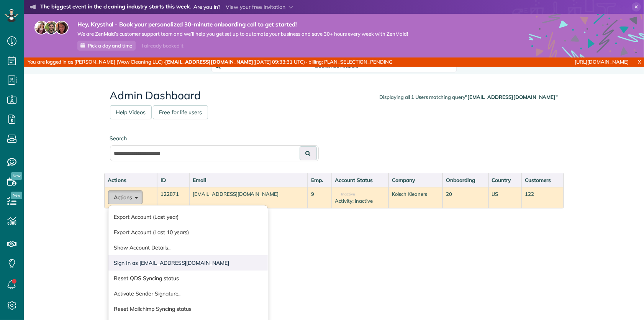  What do you see at coordinates (62, 27) in the screenshot?
I see `img: michelle-19f622bdf1676172e81f8f8fba1fb50e276960ebfe0243fe18214015130c80e4.jpg` at bounding box center [62, 27].